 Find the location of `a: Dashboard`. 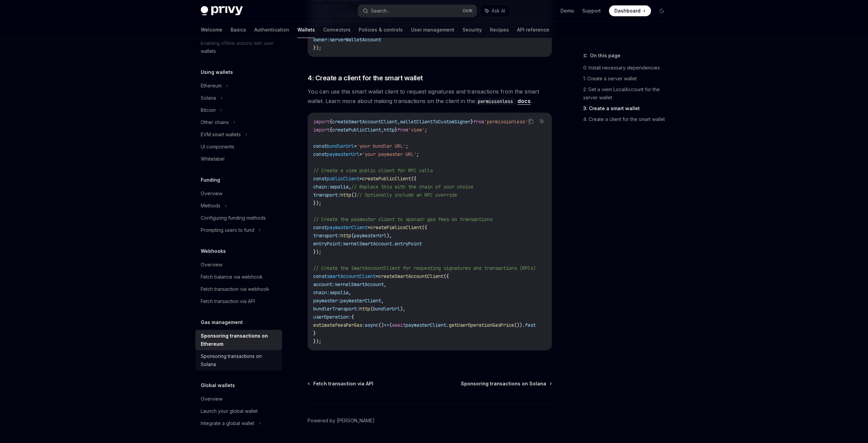

a: Dashboard is located at coordinates (630, 11).